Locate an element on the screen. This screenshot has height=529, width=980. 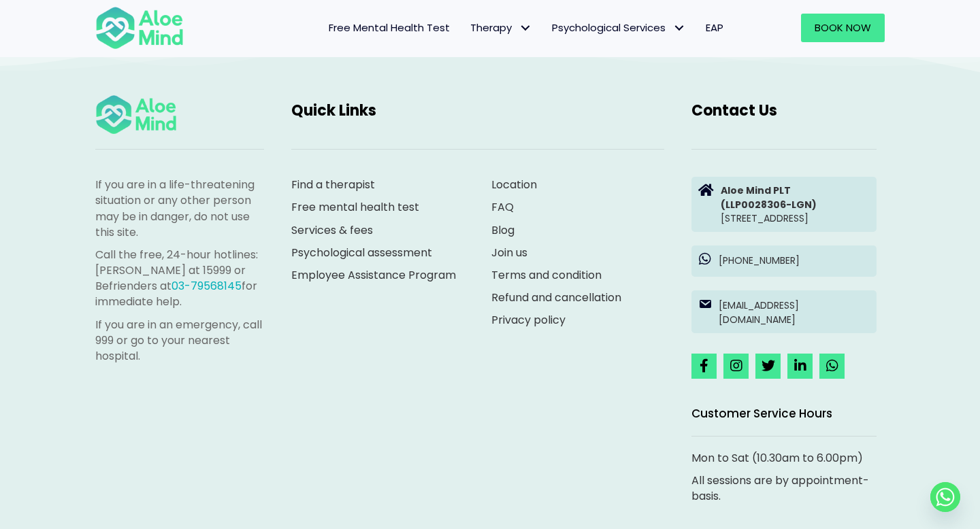
a: Psychological ServicesPsychological Services: submenu is located at coordinates (618, 28).